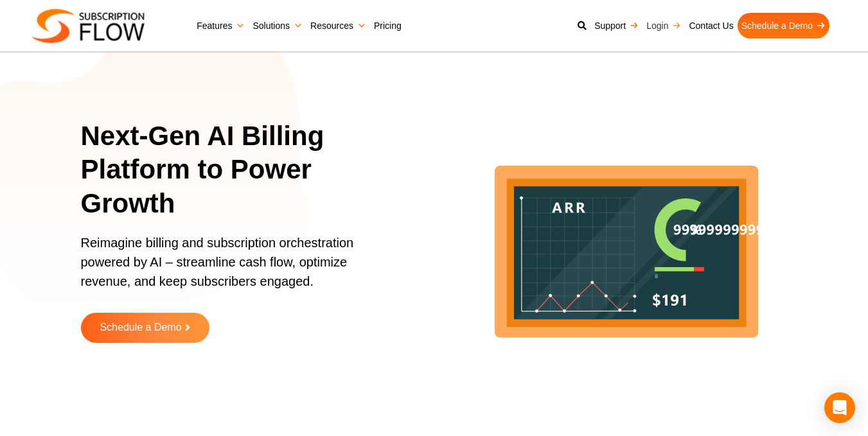  I want to click on a: Contact Us, so click(710, 26).